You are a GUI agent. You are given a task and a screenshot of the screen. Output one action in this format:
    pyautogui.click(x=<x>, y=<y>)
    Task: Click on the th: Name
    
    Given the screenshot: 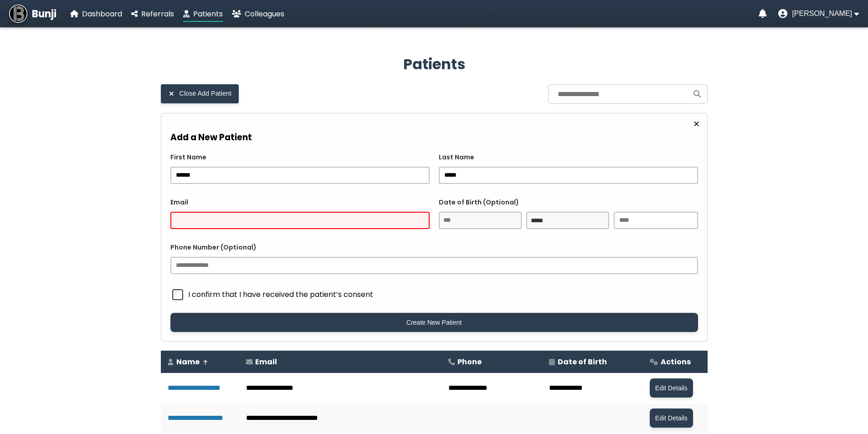 What is the action you would take?
    pyautogui.click(x=200, y=362)
    